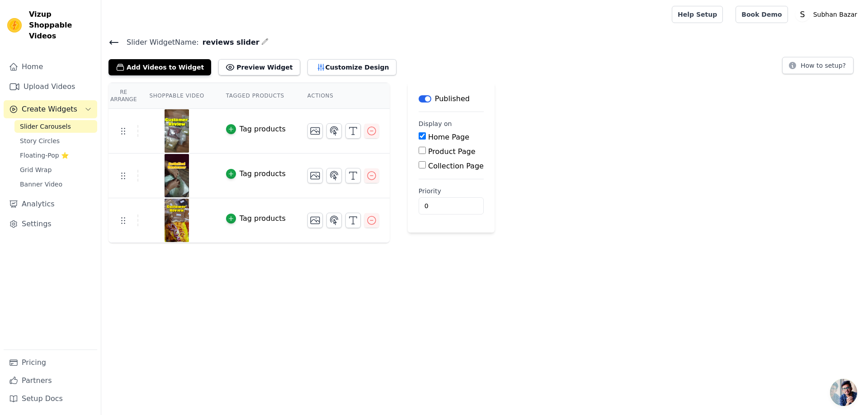 The image size is (868, 415). I want to click on a: Home, so click(50, 67).